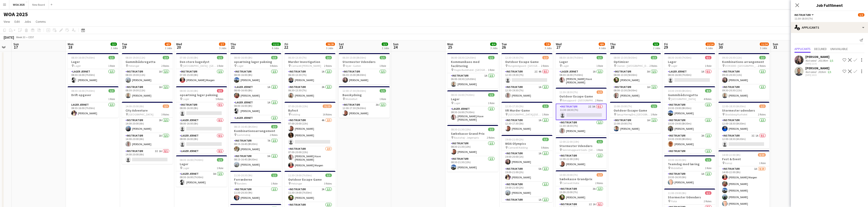 Image resolution: width=868 pixels, height=207 pixels. I want to click on div: 203.9km, so click(823, 60).